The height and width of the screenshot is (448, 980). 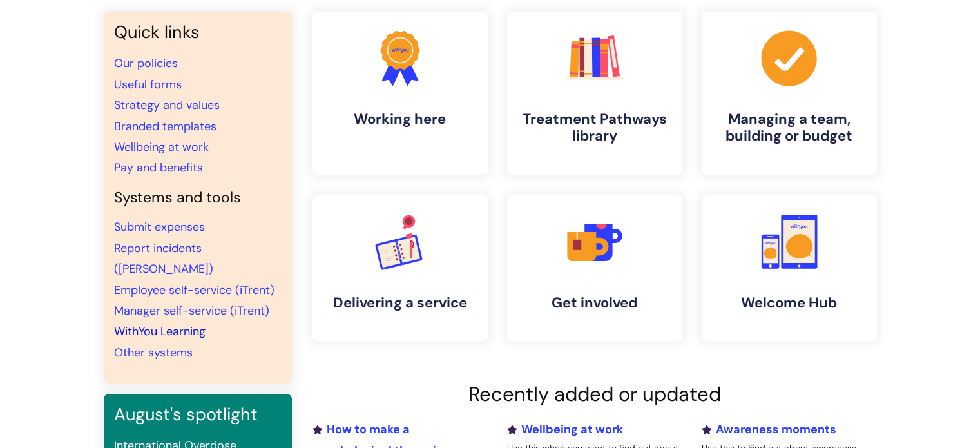 I want to click on h4: Treatment Pathways library, so click(x=595, y=128).